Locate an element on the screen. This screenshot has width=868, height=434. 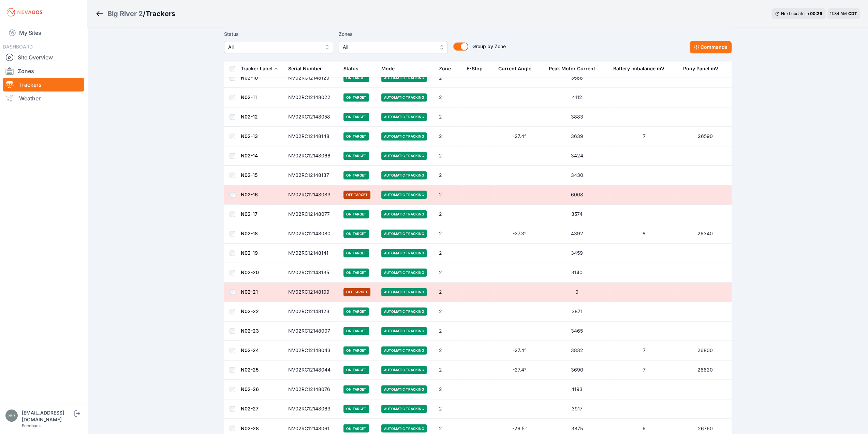
td: NV02RC12148007 is located at coordinates (311, 331).